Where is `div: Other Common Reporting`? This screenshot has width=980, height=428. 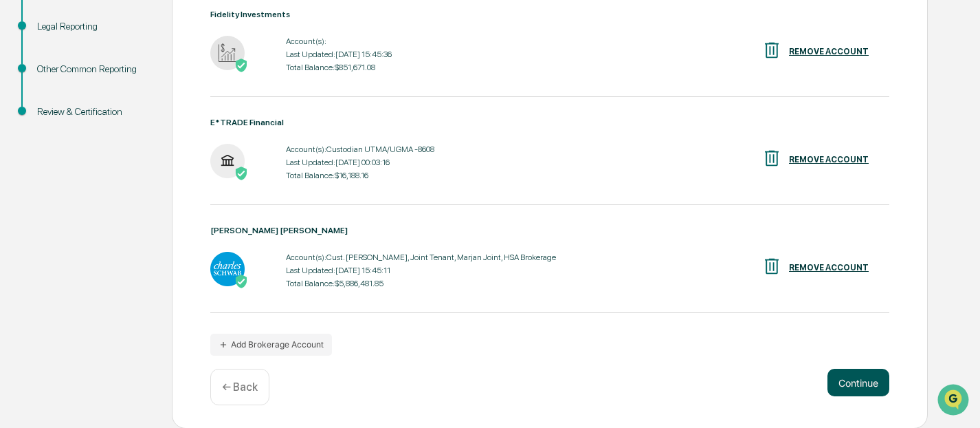 div: Other Common Reporting is located at coordinates (94, 68).